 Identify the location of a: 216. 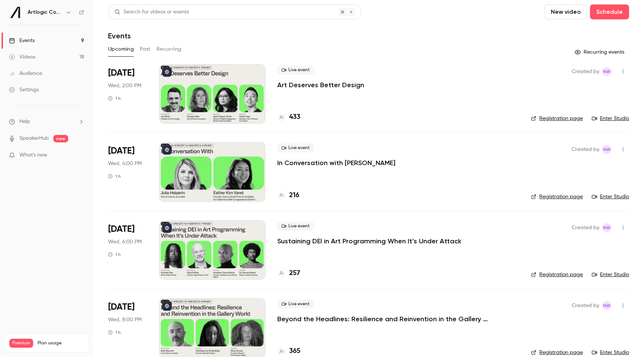
(288, 195).